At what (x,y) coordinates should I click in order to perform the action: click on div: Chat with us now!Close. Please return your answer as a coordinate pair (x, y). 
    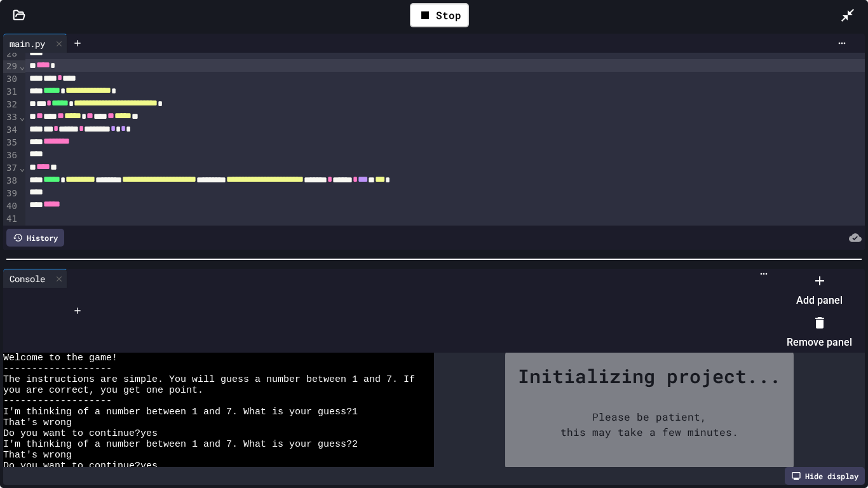
    Looking at the image, I should click on (46, 42).